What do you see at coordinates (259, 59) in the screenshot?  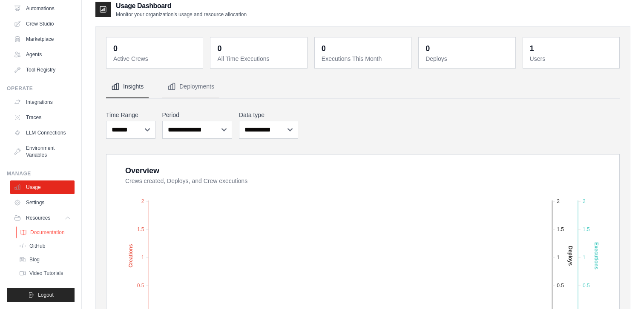 I see `dt: All Time Executions` at bounding box center [259, 59].